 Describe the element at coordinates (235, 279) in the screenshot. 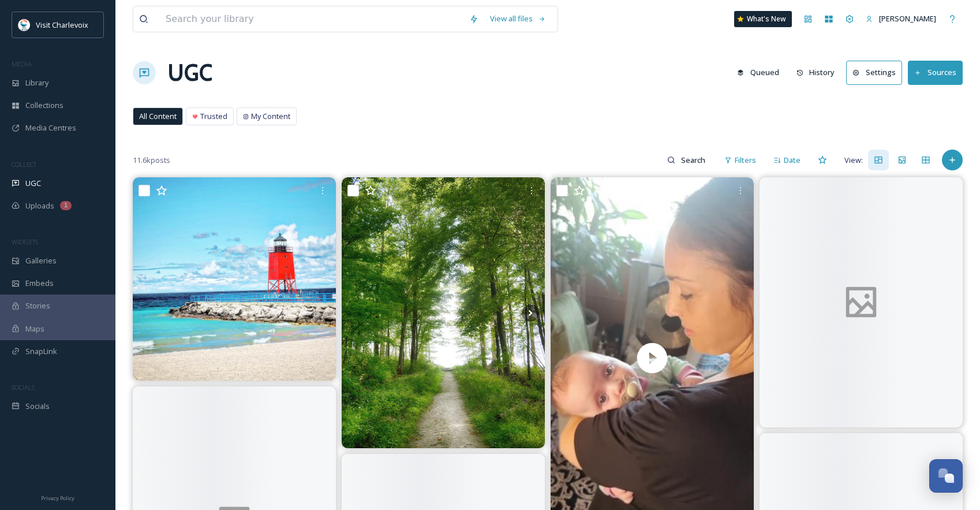

I see `img: South Pier Lighthouse #LakeMichigan #Lake #SouthPierLighthouse #Lighthouse #Architecture #Landsca...` at that location.